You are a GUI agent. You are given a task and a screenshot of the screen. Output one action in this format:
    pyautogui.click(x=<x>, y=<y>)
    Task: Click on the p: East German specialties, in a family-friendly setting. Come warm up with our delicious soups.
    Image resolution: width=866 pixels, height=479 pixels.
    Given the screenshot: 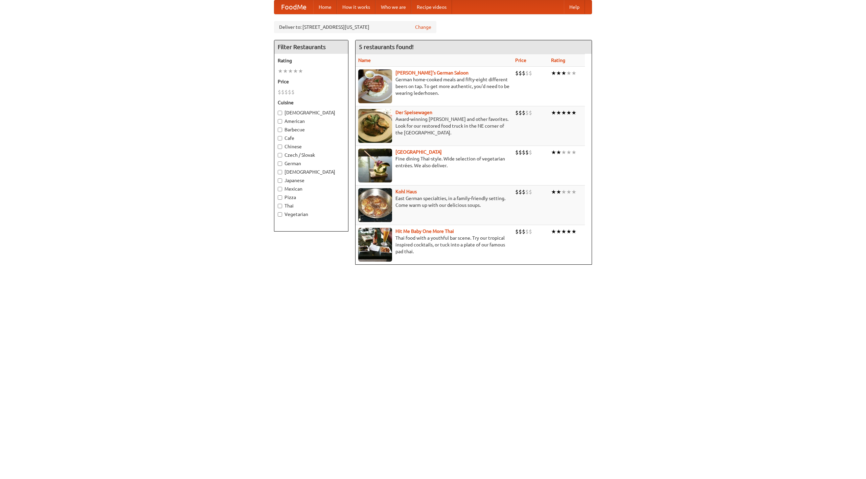 What is the action you would take?
    pyautogui.click(x=434, y=202)
    